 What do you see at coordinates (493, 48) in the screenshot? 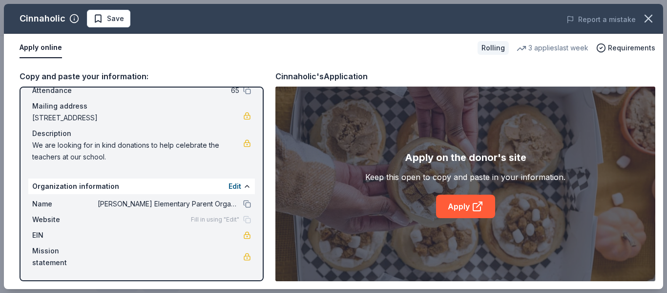
I see `div: Rolling` at bounding box center [493, 48].